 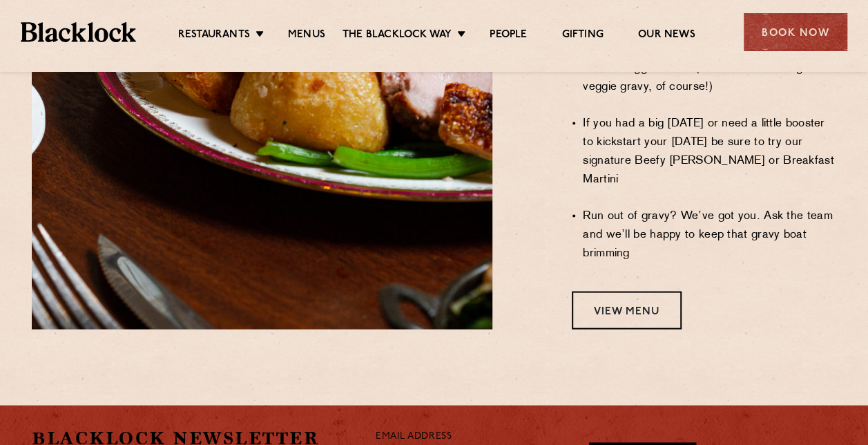 I want to click on a: Restaurants, so click(x=214, y=36).